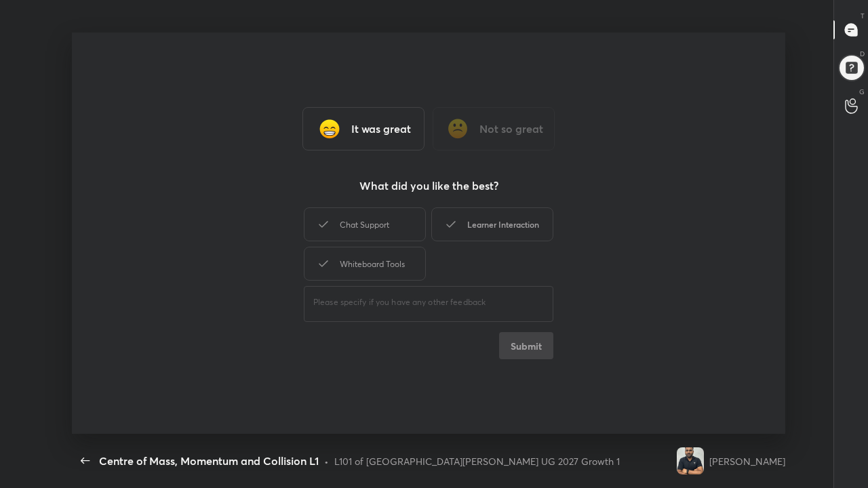 The width and height of the screenshot is (868, 488). I want to click on div: Chat Support, so click(365, 224).